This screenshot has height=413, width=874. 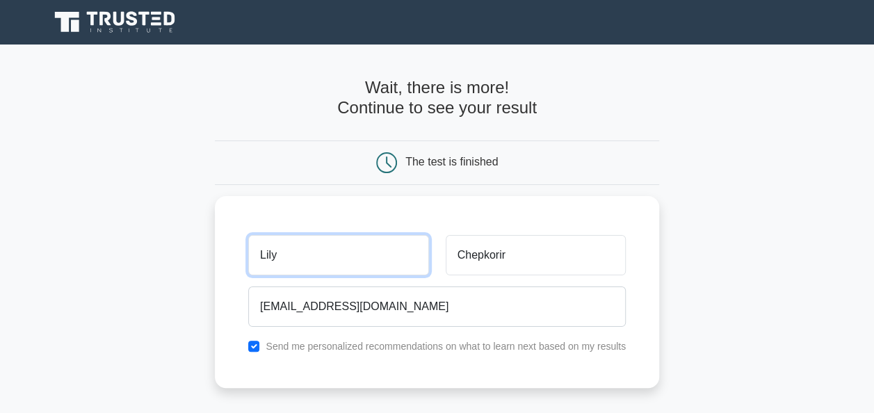 What do you see at coordinates (338, 255) in the screenshot?
I see `input: First name` at bounding box center [338, 255].